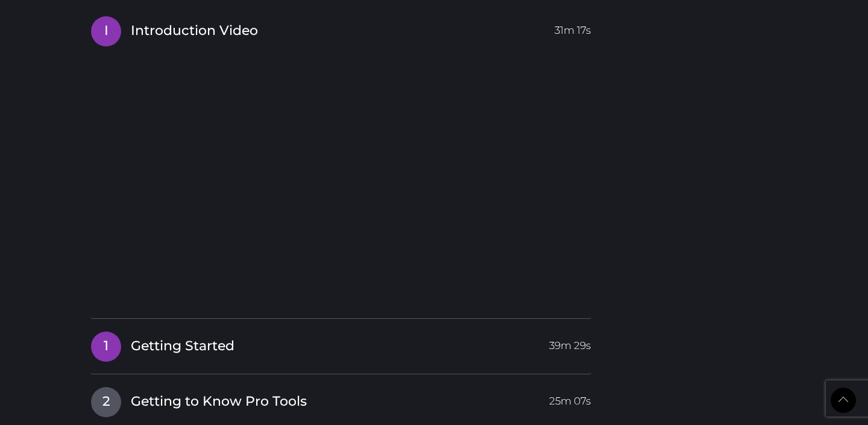 The width and height of the screenshot is (868, 425). Describe the element at coordinates (573, 27) in the screenshot. I see `span: 31m 17s` at that location.